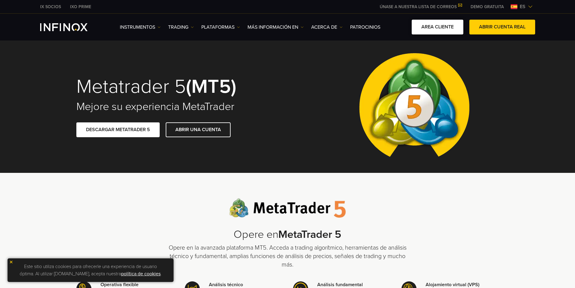  What do you see at coordinates (437, 27) in the screenshot?
I see `a: AREA CLIENTE` at bounding box center [437, 27].